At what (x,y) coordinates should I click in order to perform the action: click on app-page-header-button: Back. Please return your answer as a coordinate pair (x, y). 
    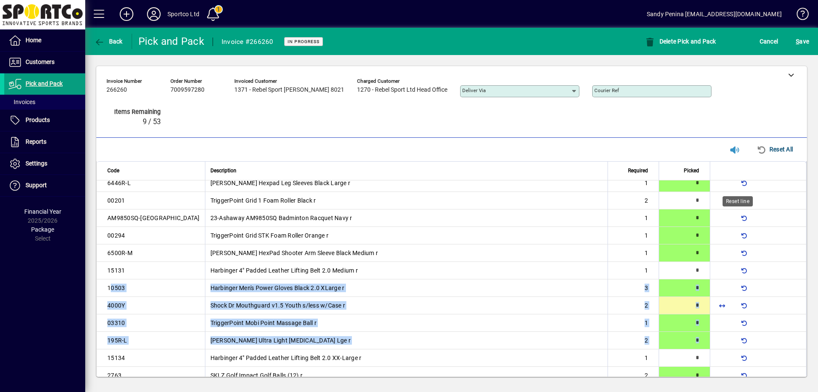
    Looking at the image, I should click on (109, 41).